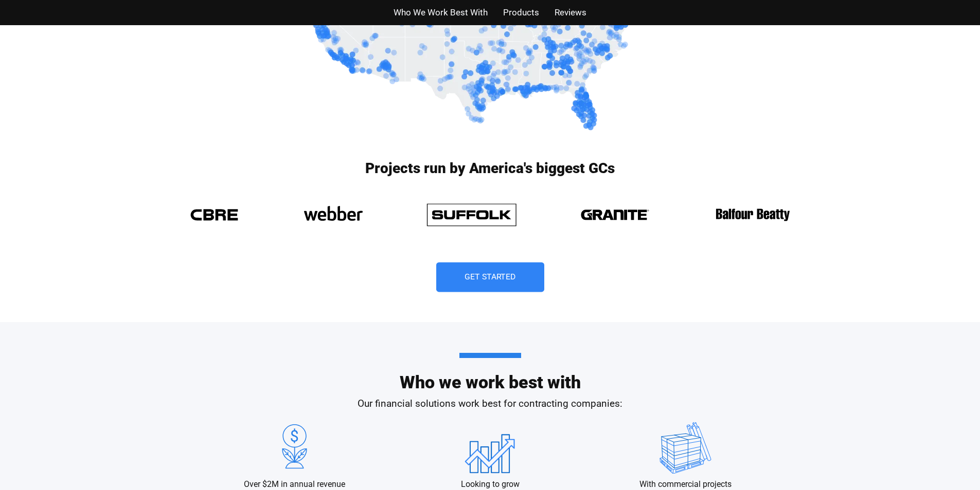 The height and width of the screenshot is (490, 980). I want to click on span: Products, so click(521, 13).